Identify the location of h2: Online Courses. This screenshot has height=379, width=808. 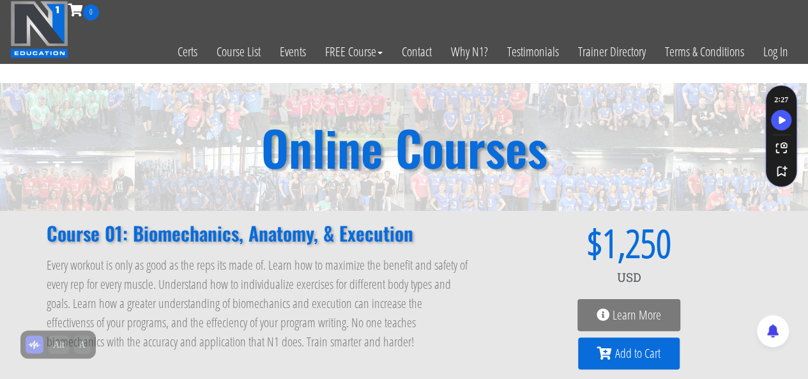
(404, 147).